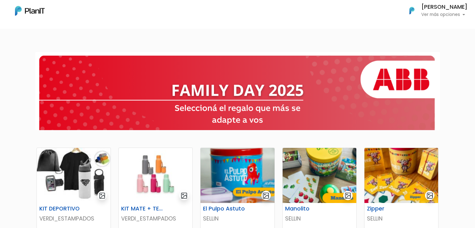 The width and height of the screenshot is (475, 228). What do you see at coordinates (61, 208) in the screenshot?
I see `h6: KIT DEPORTIVO` at bounding box center [61, 208].